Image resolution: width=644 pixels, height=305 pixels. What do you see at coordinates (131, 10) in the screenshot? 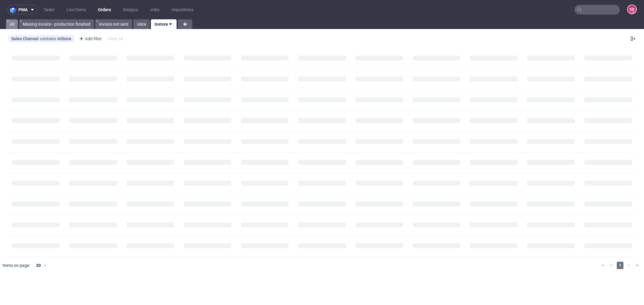
I see `a: Designs` at bounding box center [131, 10].